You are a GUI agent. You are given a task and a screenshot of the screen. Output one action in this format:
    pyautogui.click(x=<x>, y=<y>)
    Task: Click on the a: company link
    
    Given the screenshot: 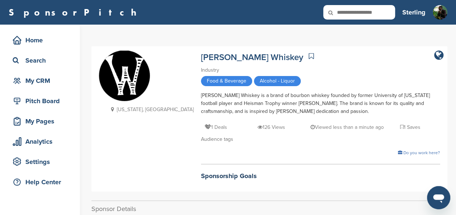 What is the action you would take?
    pyautogui.click(x=439, y=55)
    